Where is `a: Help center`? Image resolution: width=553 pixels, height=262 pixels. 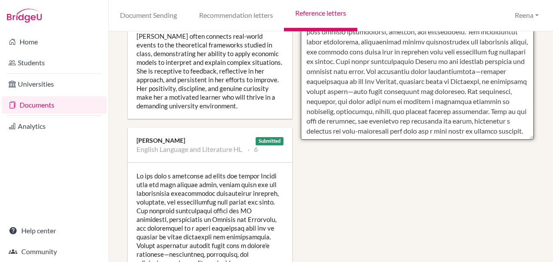 a: Help center is located at coordinates (54, 230).